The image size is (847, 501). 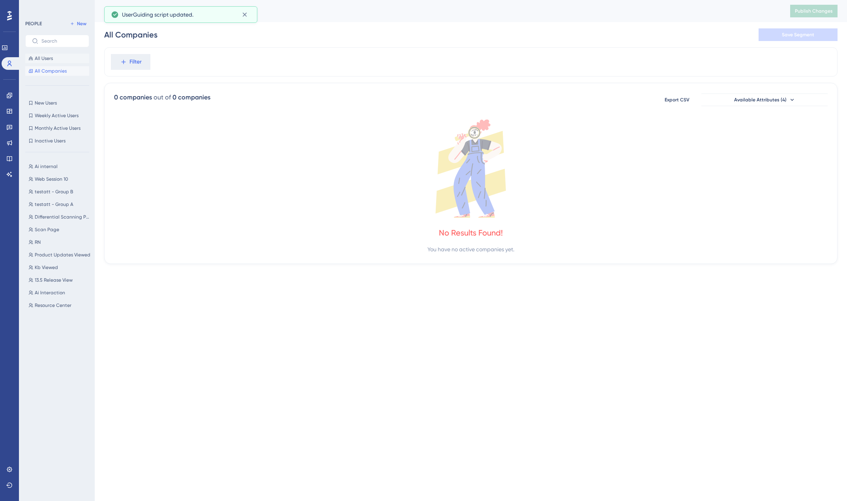 What do you see at coordinates (760, 100) in the screenshot?
I see `span: Available Attributes (4)` at bounding box center [760, 100].